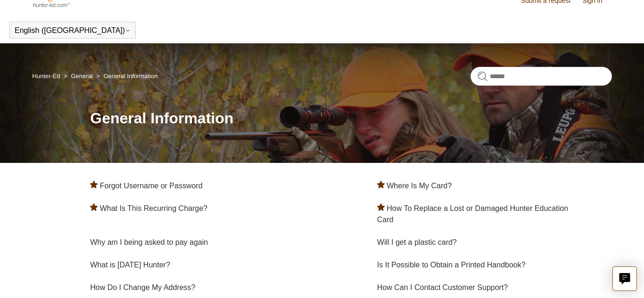 The image size is (644, 298). What do you see at coordinates (149, 242) in the screenshot?
I see `a: Why am I being asked to pay again` at bounding box center [149, 242].